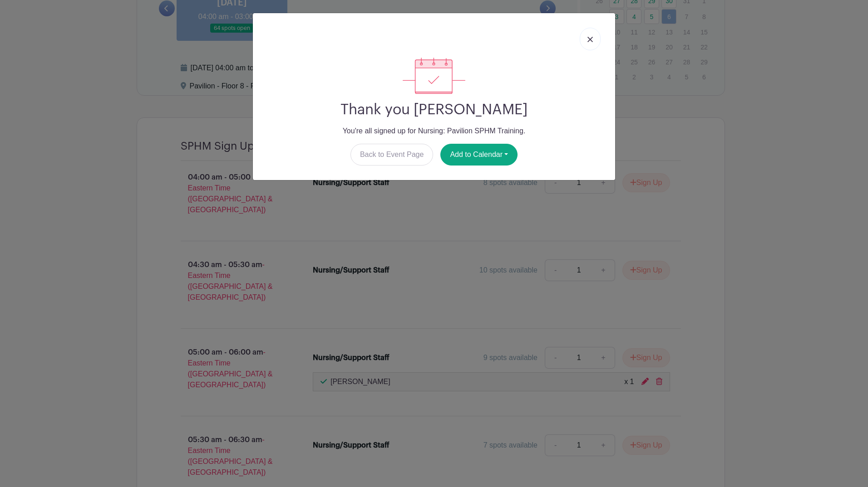 The image size is (868, 487). I want to click on img: signup_complete-c468d5dda3e2740ee63a24cb0ba0d3ce5d8a4ecd24259e683200fb1569d990c8.svg, so click(434, 75).